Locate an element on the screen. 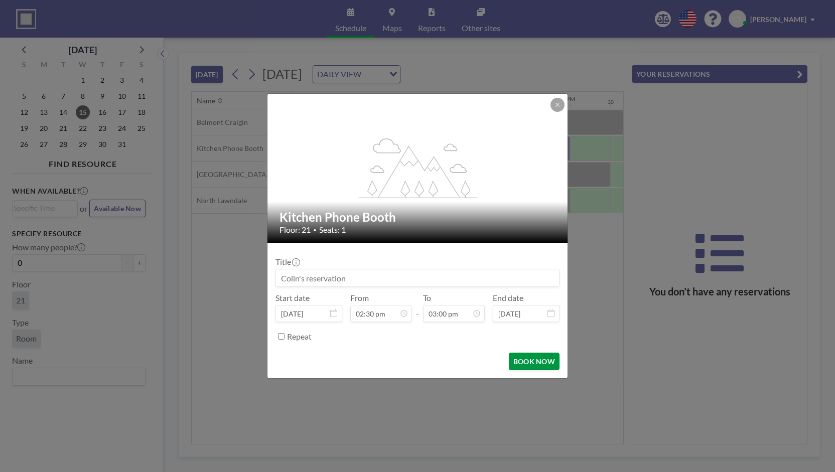  label: Repeat is located at coordinates (299, 337).